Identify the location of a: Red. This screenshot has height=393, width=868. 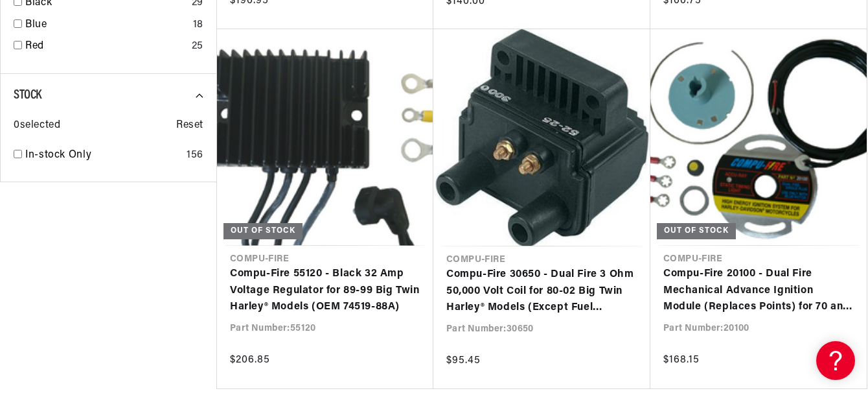
(106, 47).